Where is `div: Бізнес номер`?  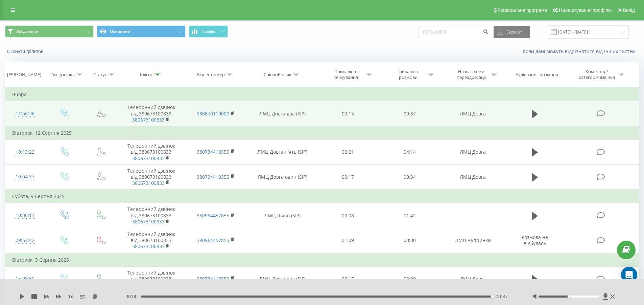 div: Бізнес номер is located at coordinates (211, 75).